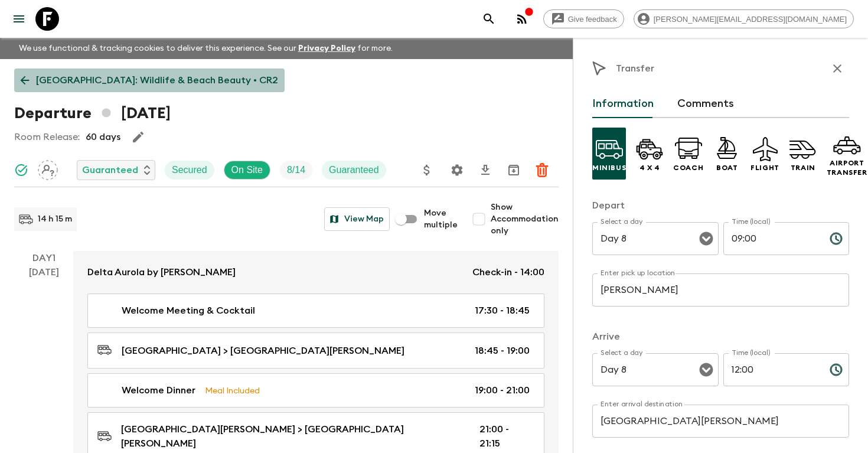  Describe the element at coordinates (583, 19) in the screenshot. I see `a: Give feedback` at that location.